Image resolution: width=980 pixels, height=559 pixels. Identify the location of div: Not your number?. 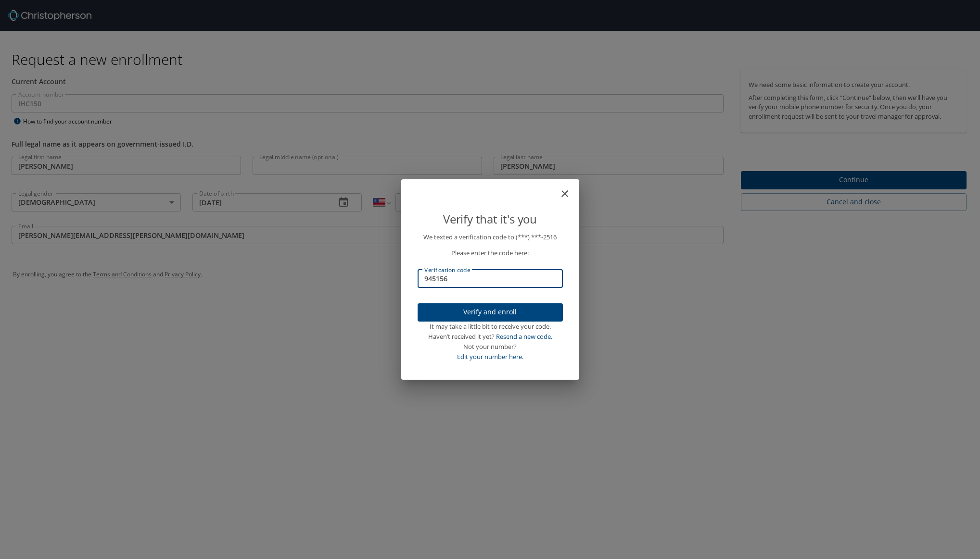
(490, 347).